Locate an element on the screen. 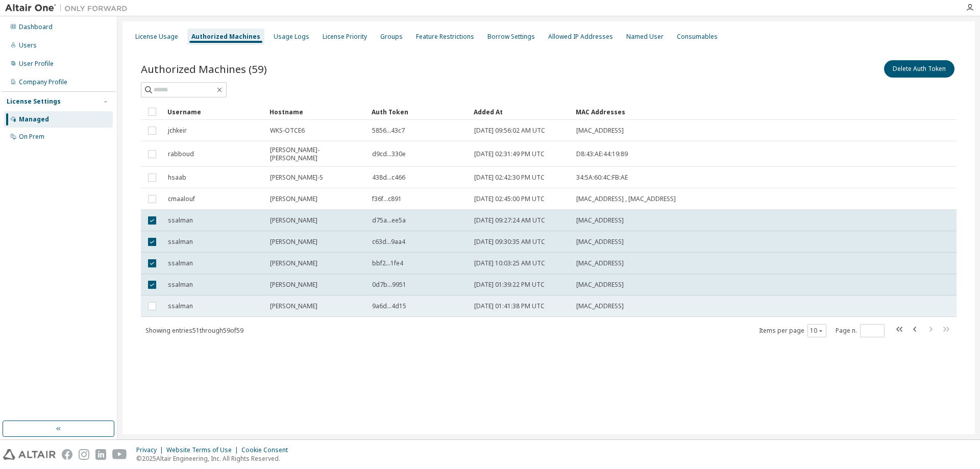 The image size is (980, 469). div: MAC Addresses is located at coordinates (712, 112).